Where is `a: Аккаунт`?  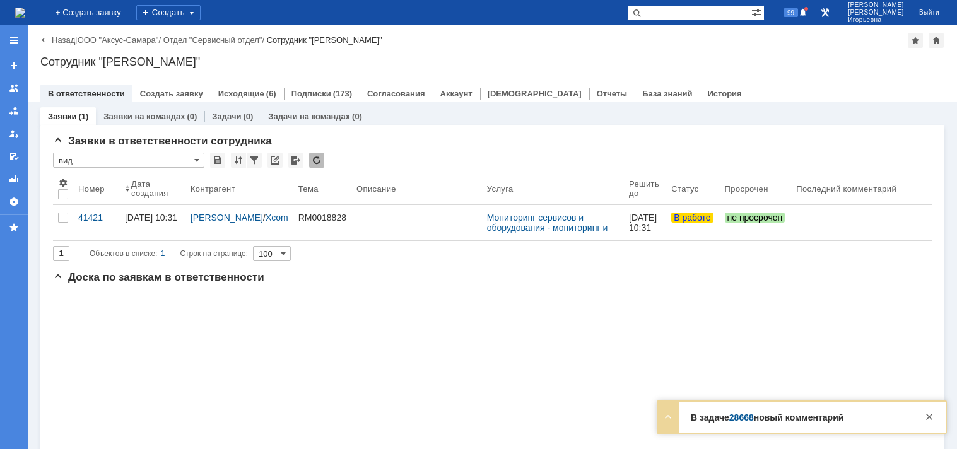
a: Аккаунт is located at coordinates (456, 93).